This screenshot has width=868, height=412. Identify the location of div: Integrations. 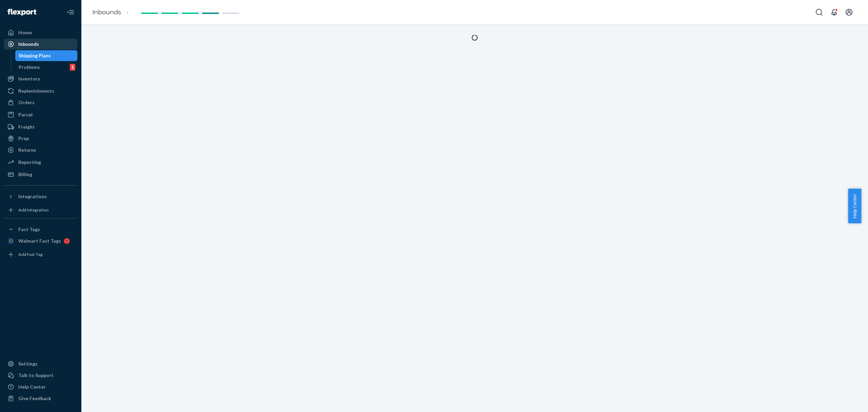
(32, 196).